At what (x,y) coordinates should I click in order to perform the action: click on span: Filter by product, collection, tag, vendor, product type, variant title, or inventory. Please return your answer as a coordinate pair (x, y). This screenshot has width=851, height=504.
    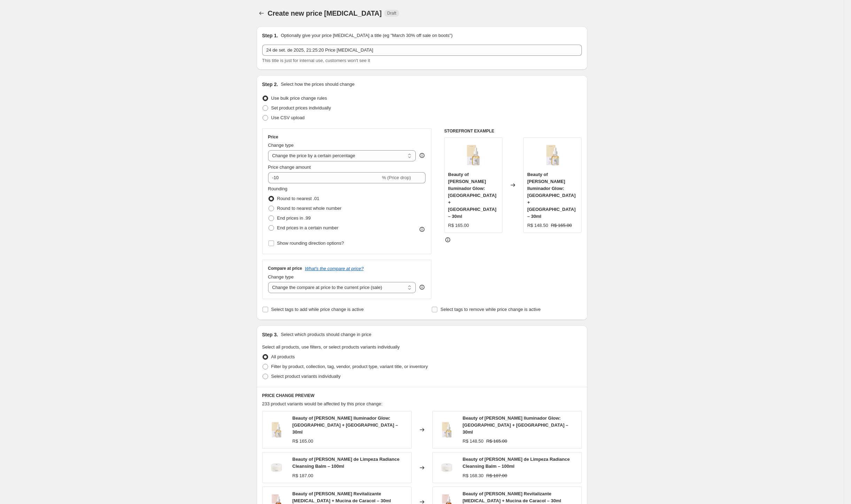
    Looking at the image, I should click on (350, 366).